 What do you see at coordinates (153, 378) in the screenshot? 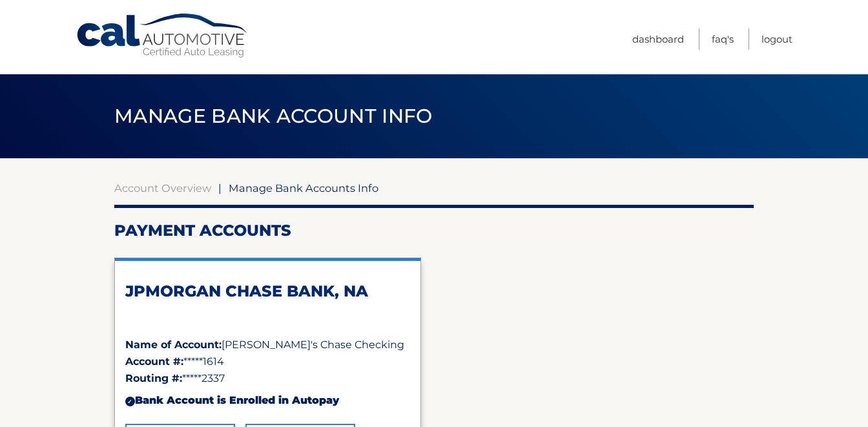
I see `strong: Routing #:` at bounding box center [153, 378].